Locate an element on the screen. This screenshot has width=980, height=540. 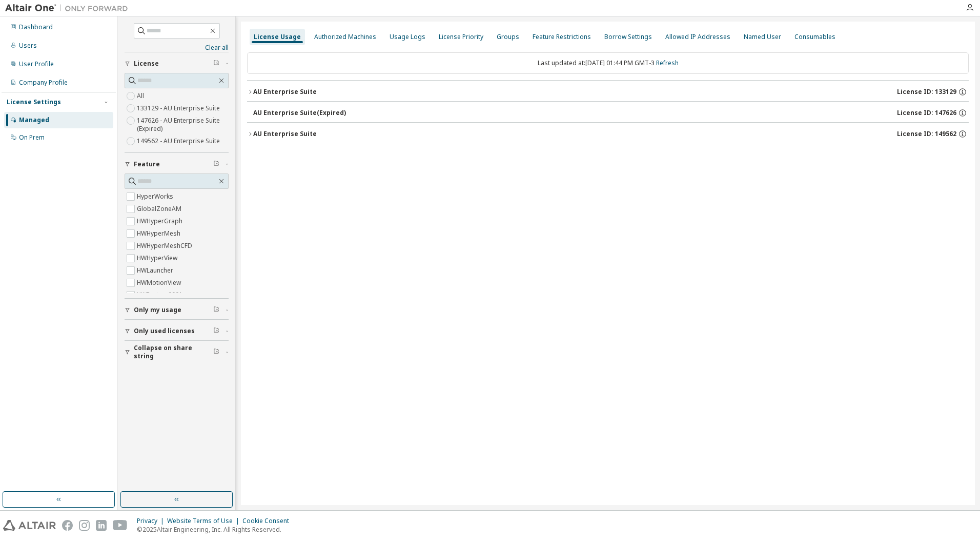
img: instagram.svg is located at coordinates (84, 525).